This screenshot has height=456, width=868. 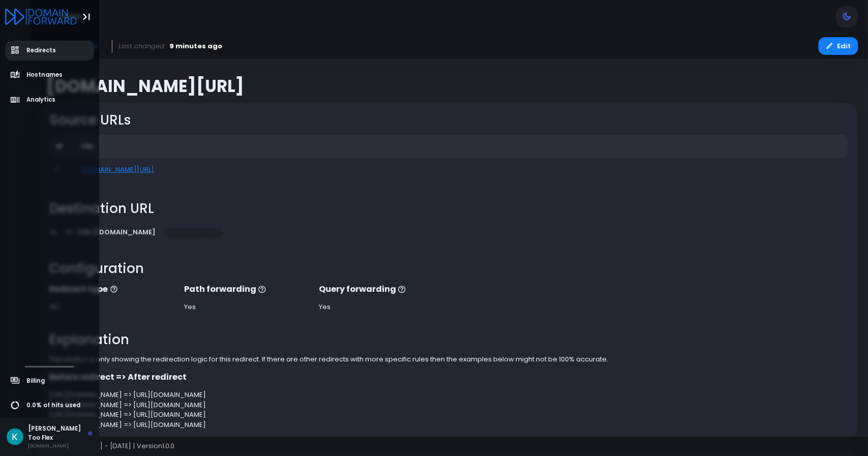 What do you see at coordinates (36, 381) in the screenshot?
I see `span: Billing` at bounding box center [36, 381].